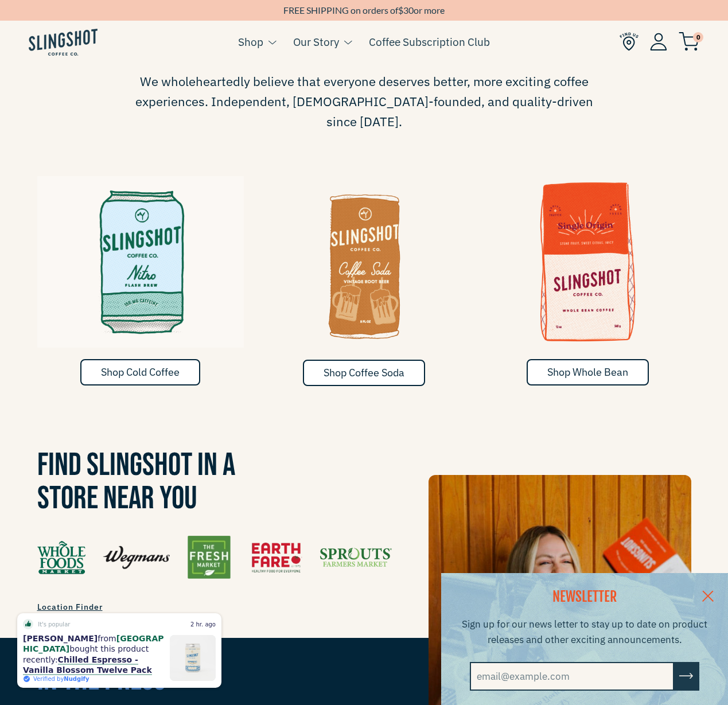 This screenshot has height=705, width=728. Describe the element at coordinates (316, 42) in the screenshot. I see `a: Our Story` at that location.